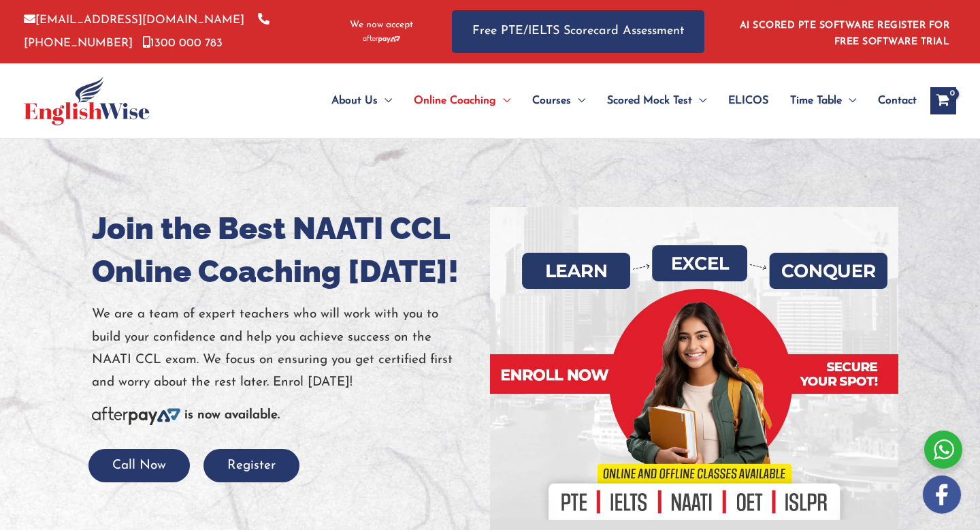 The image size is (980, 530). Describe the element at coordinates (844, 32) in the screenshot. I see `aside: Header Widget 1` at that location.